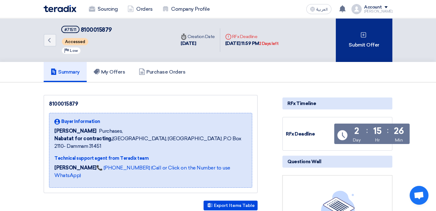 This screenshot has height=211, width=436. Describe the element at coordinates (103, 9) in the screenshot. I see `a: Sourcing` at that location.